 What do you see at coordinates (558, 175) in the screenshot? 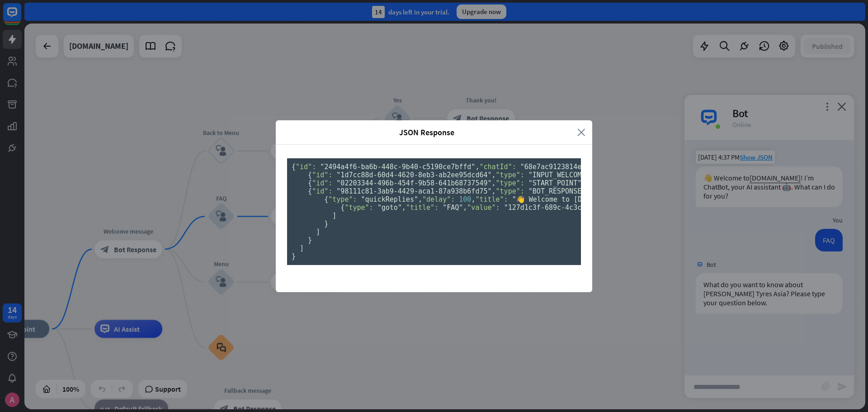
I see `span: "INPUT_WELCOME"` at bounding box center [558, 175].